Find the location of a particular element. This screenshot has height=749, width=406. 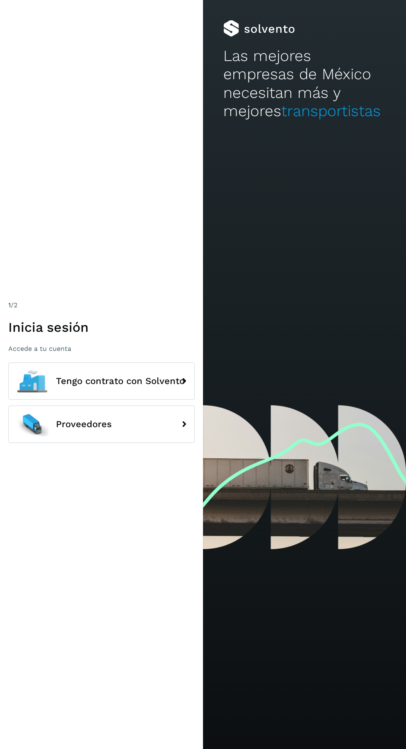

span: Tengo contrato con Solvento is located at coordinates (120, 381).